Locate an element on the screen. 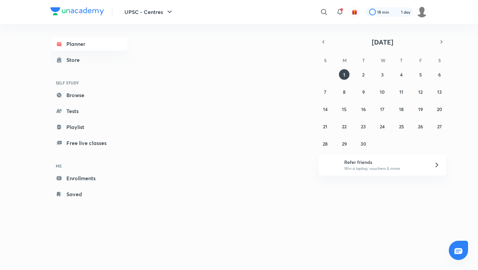 Image resolution: width=478 pixels, height=270 pixels. button: September 25, 2025 is located at coordinates (402, 126).